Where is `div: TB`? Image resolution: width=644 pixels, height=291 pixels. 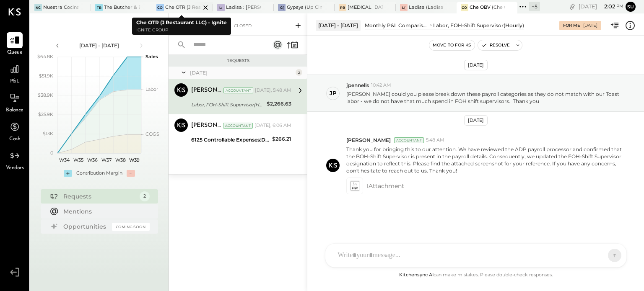 div: TB is located at coordinates (99, 7).